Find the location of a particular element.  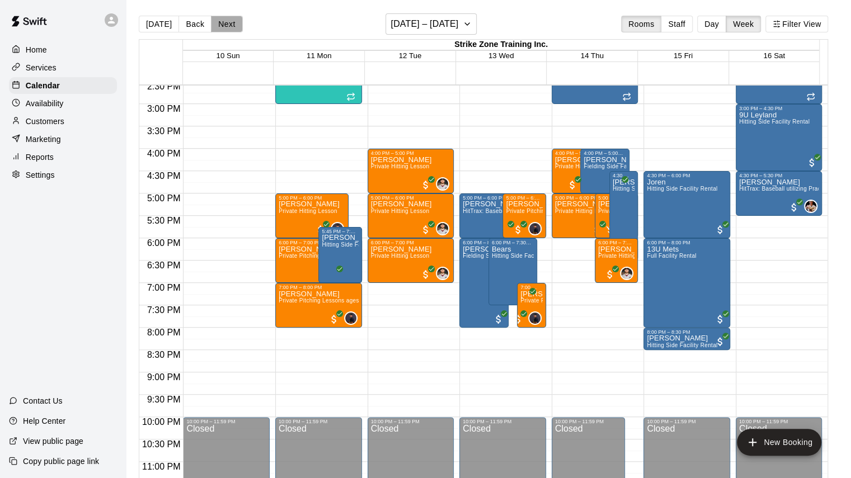

button: Rooms is located at coordinates (641, 24).